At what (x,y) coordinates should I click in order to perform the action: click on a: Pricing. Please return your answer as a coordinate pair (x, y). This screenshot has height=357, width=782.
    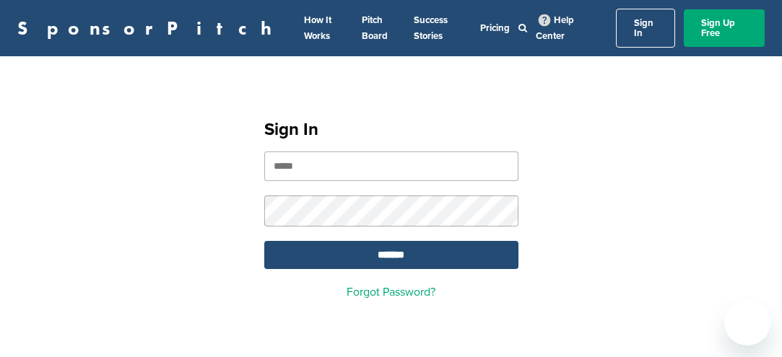
    Looking at the image, I should click on (494, 28).